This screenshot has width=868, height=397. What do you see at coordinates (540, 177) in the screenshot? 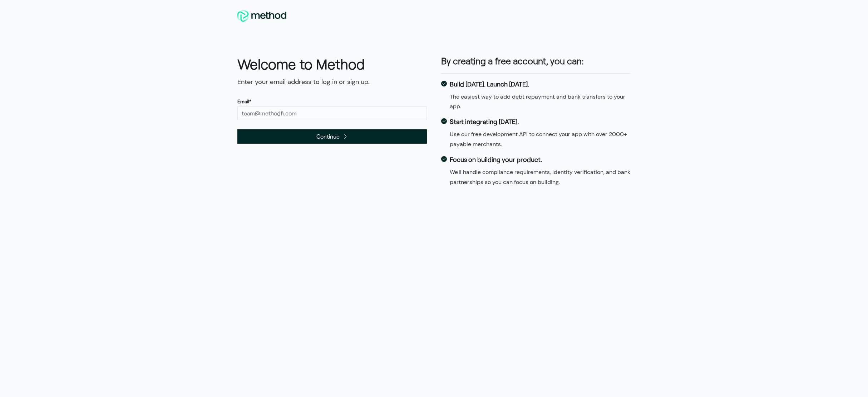
I see `dd: We'll handle compliance requirements, identity verification, and bank partnerships so you can foc...` at bounding box center [540, 177].